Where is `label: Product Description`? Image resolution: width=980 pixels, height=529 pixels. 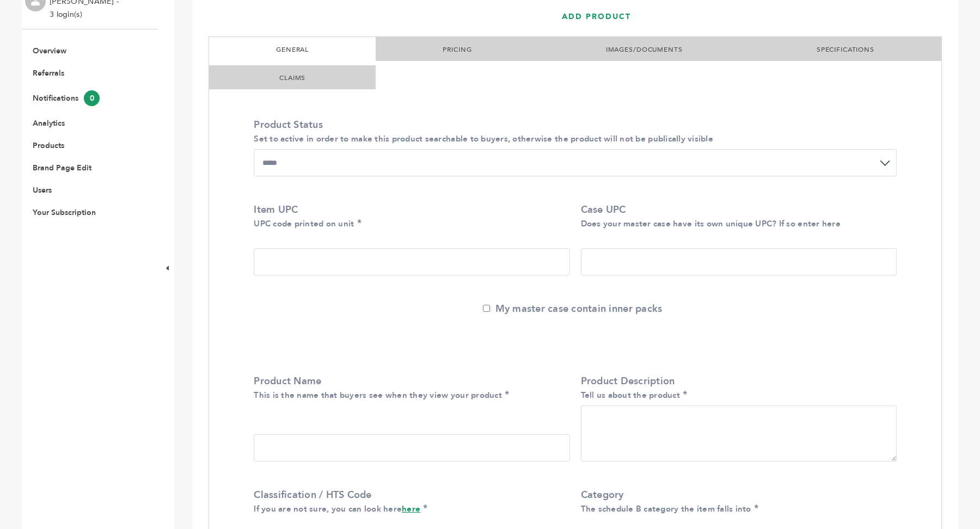 label: Product Description is located at coordinates (736, 388).